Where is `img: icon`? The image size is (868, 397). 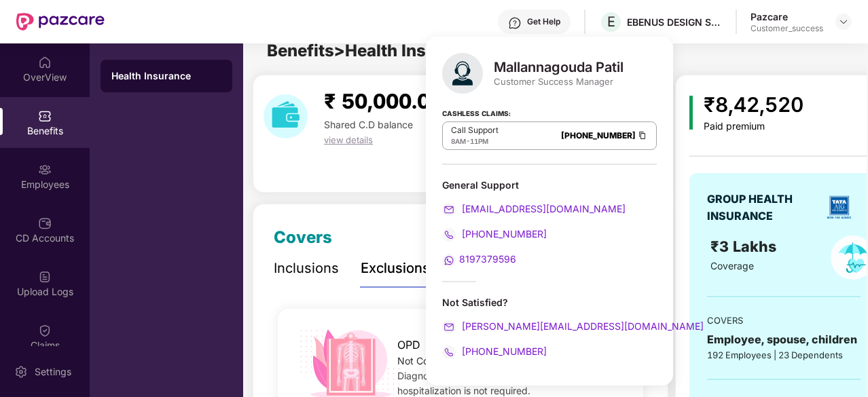
img: icon is located at coordinates (691, 113).